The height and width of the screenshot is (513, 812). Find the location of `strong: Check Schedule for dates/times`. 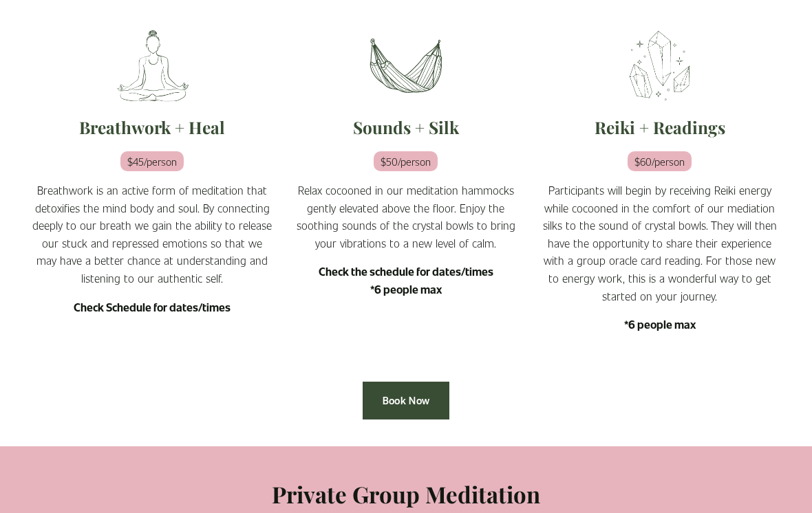

strong: Check Schedule for dates/times is located at coordinates (152, 308).